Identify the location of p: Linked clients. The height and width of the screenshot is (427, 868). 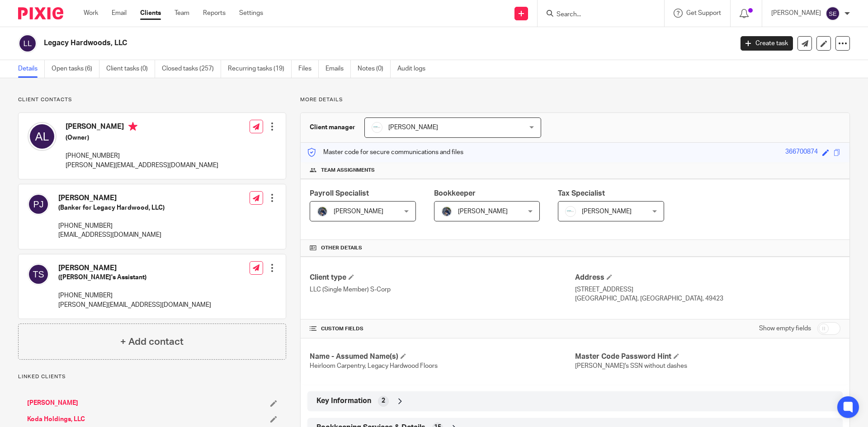
(152, 377).